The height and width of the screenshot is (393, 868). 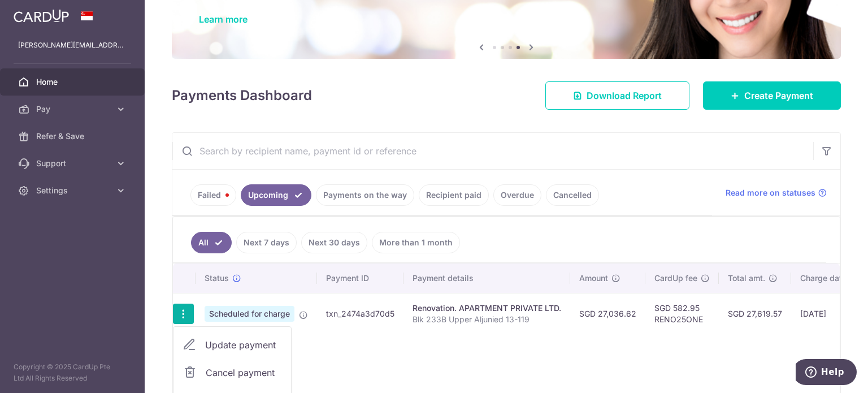 I want to click on span: CardUp fee, so click(x=676, y=278).